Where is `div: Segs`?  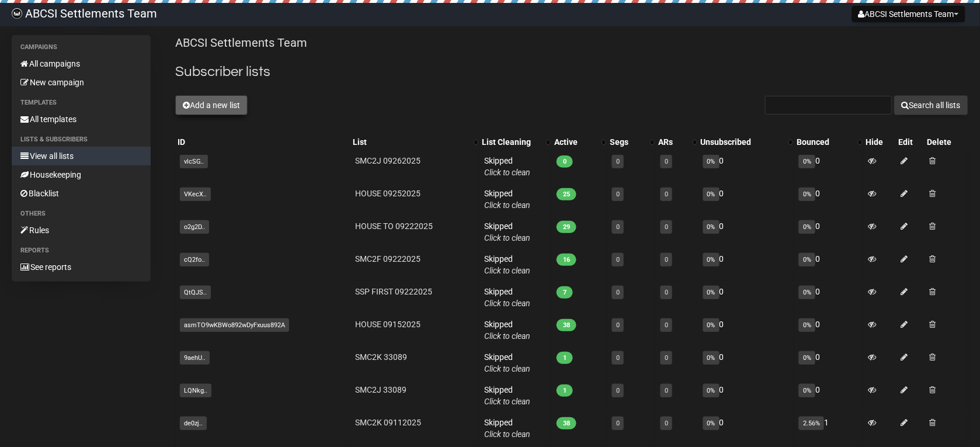
div: Segs is located at coordinates (627, 142).